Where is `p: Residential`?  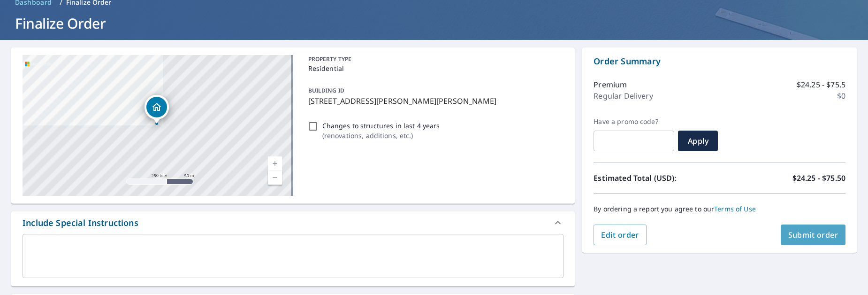
p: Residential is located at coordinates (434, 68).